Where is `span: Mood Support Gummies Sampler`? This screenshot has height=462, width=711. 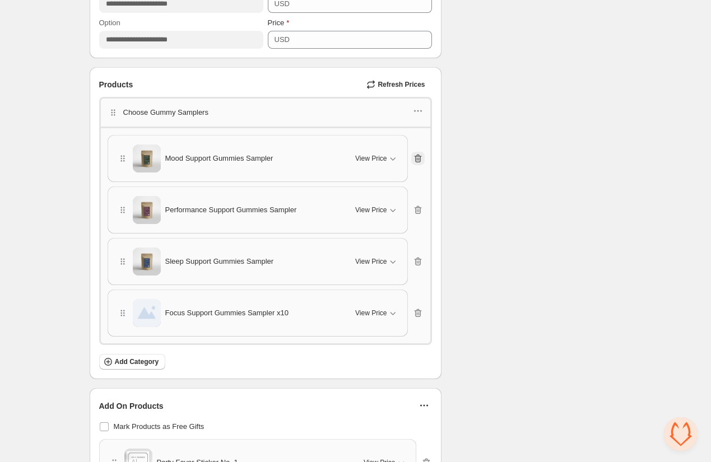
span: Mood Support Gummies Sampler is located at coordinates (219, 159).